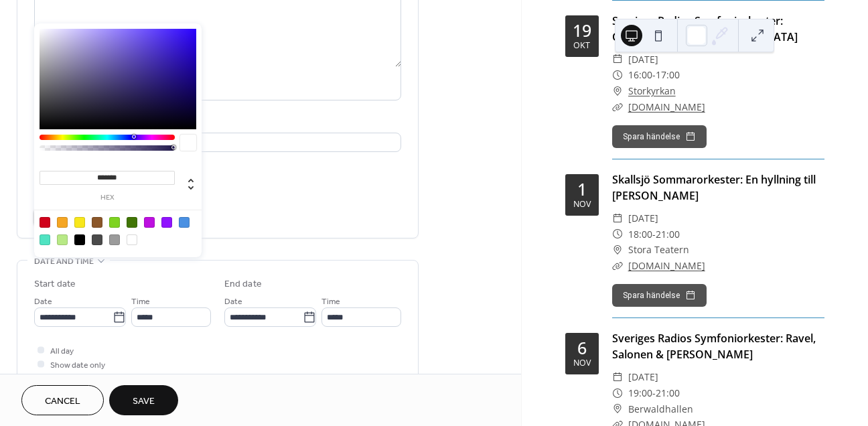  What do you see at coordinates (658, 250) in the screenshot?
I see `span: Stora Teatern` at bounding box center [658, 250].